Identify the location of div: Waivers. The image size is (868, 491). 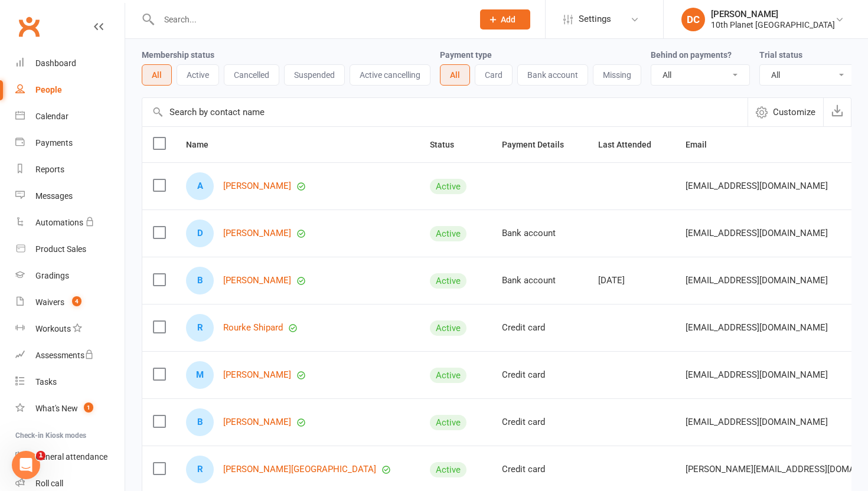
(50, 302).